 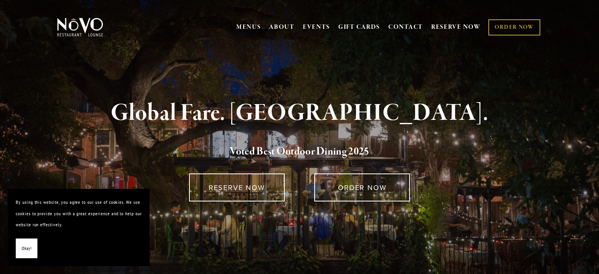 What do you see at coordinates (359, 27) in the screenshot?
I see `a: GIFT CARDS` at bounding box center [359, 27].